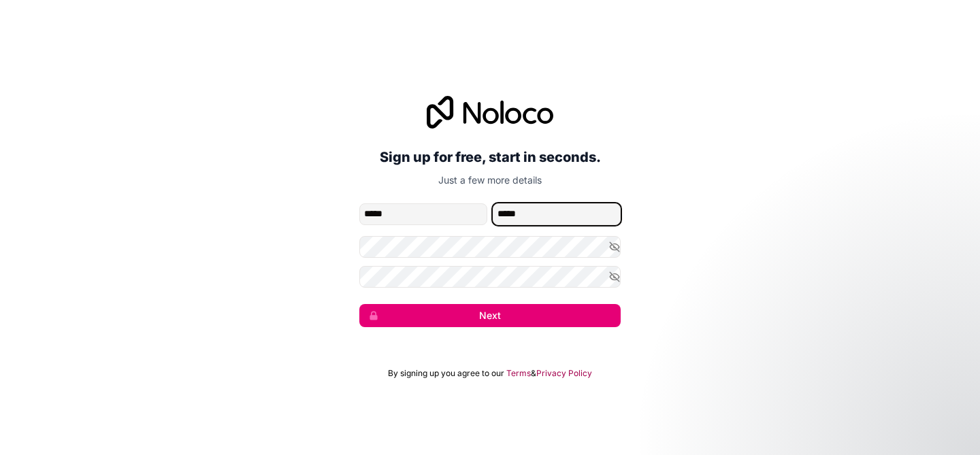  Describe the element at coordinates (490, 247) in the screenshot. I see `input: Password` at that location.